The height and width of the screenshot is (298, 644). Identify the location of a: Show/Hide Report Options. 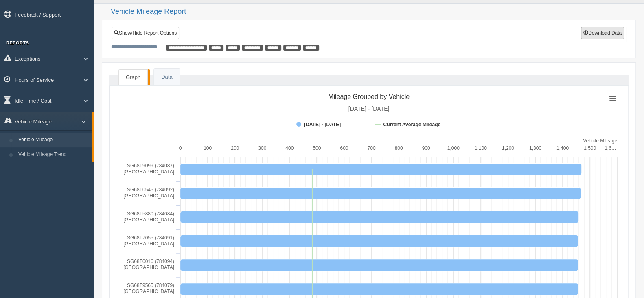
(145, 33).